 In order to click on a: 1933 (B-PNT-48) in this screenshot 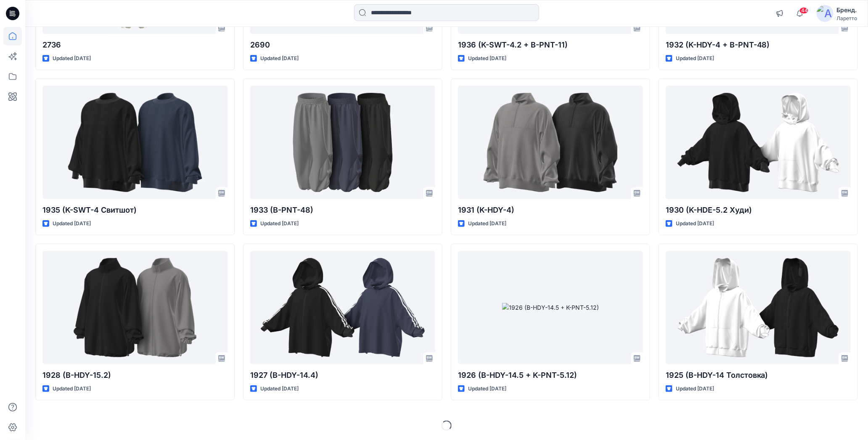, I will do `click(343, 142)`.